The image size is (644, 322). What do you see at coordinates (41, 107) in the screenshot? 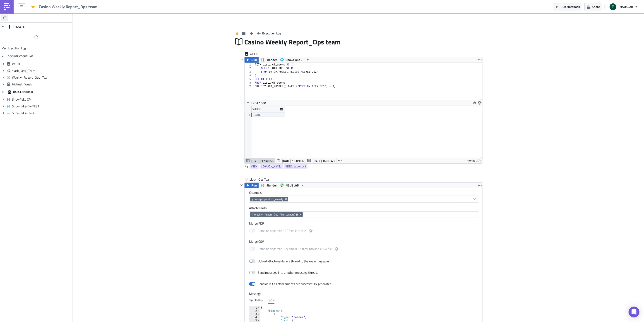
I see `span: Snowflake-DX-TEST` at bounding box center [41, 107].